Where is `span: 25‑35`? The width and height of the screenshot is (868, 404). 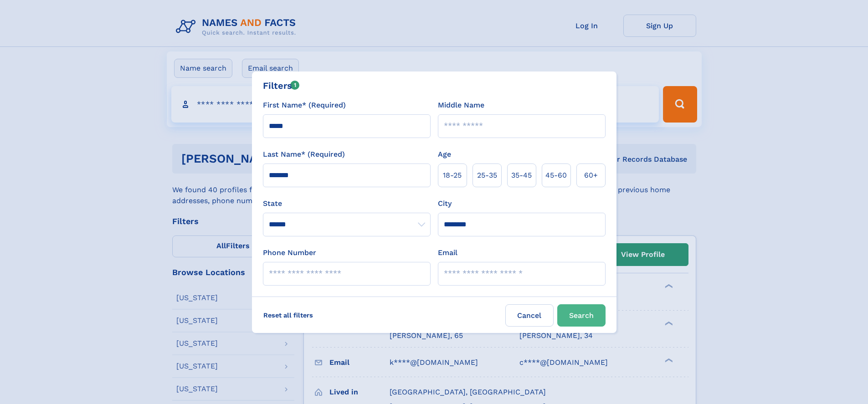
span: 25‑35 is located at coordinates (487, 175).